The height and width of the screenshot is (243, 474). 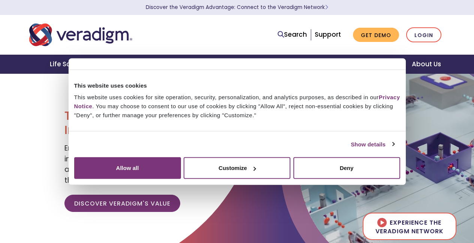 What do you see at coordinates (237, 168) in the screenshot?
I see `button: Customize` at bounding box center [237, 168].